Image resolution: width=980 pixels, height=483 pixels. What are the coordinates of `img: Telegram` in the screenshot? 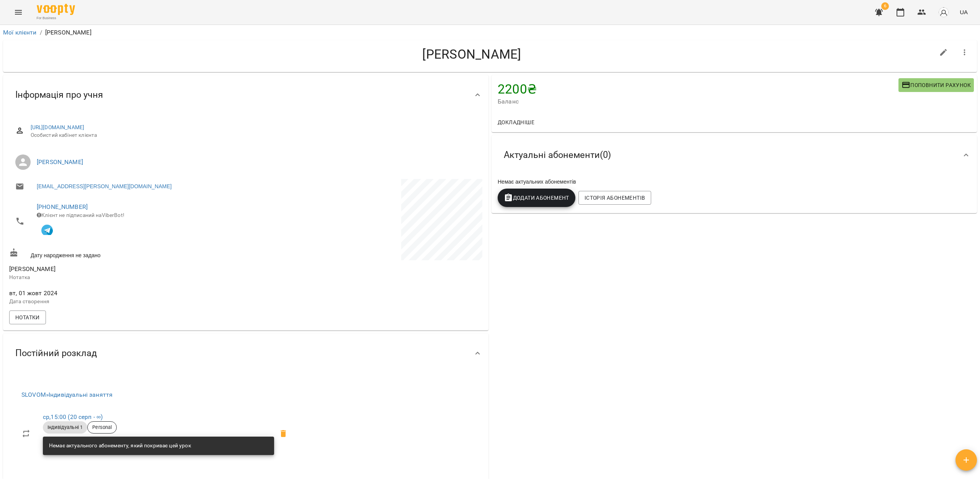 It's located at (47, 230).